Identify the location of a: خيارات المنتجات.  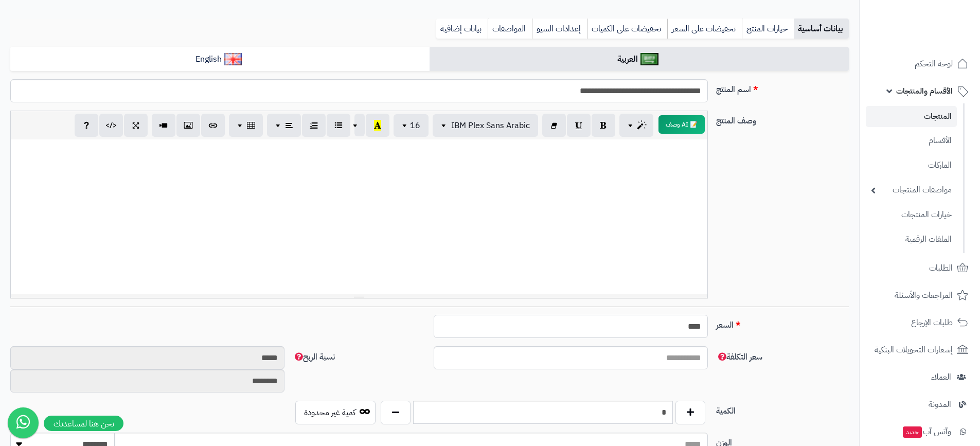
(911, 215).